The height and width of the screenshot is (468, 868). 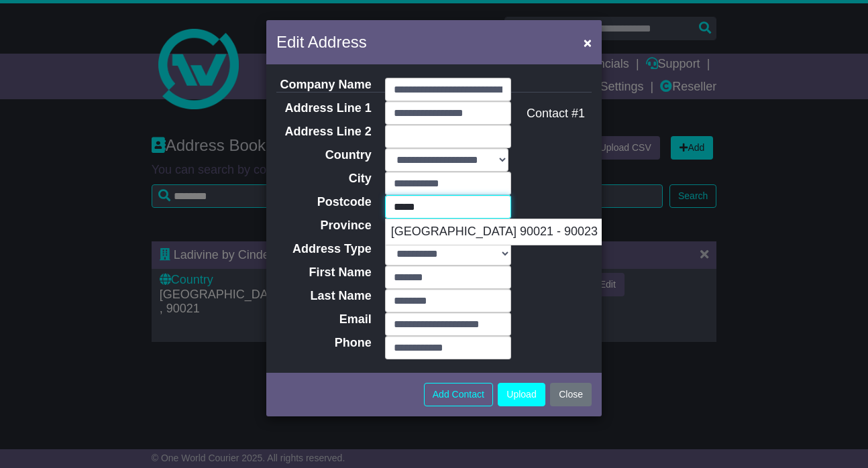 What do you see at coordinates (555, 114) in the screenshot?
I see `span: Contact #1` at bounding box center [555, 114].